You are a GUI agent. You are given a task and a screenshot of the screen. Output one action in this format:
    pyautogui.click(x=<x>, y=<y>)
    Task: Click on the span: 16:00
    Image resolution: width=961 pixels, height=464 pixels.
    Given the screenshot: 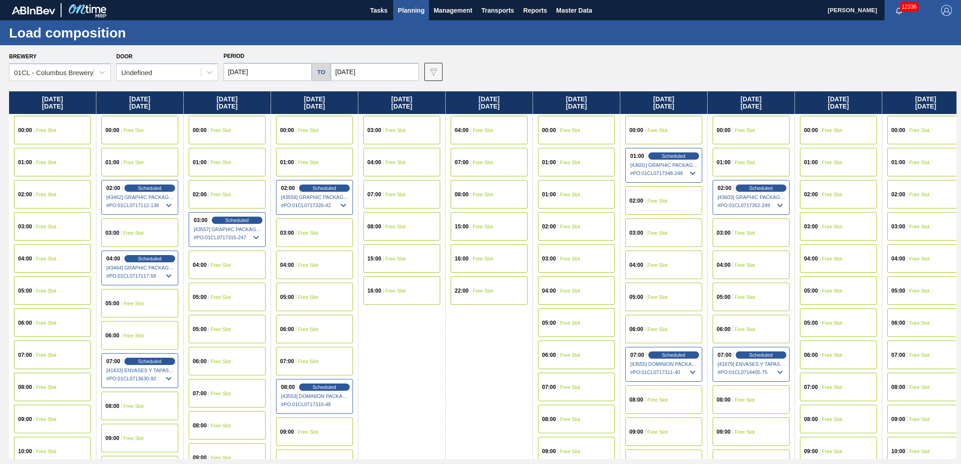 What is the action you would take?
    pyautogui.click(x=461, y=259)
    